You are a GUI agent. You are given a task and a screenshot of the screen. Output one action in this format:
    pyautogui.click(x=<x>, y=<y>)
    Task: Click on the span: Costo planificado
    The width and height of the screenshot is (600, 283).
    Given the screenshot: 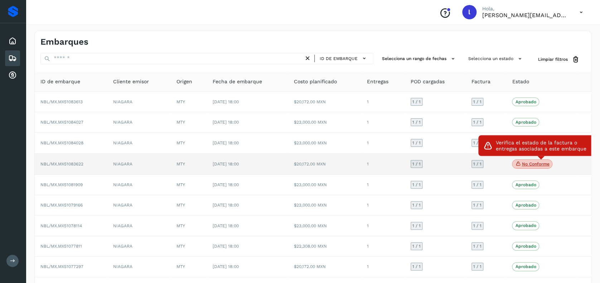 What is the action you would take?
    pyautogui.click(x=315, y=82)
    